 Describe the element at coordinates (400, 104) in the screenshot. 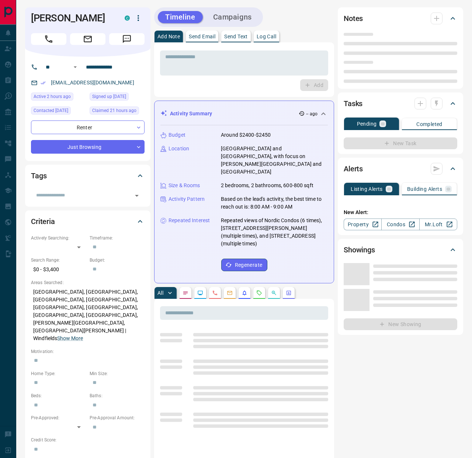

I see `div: Tasks` at that location.